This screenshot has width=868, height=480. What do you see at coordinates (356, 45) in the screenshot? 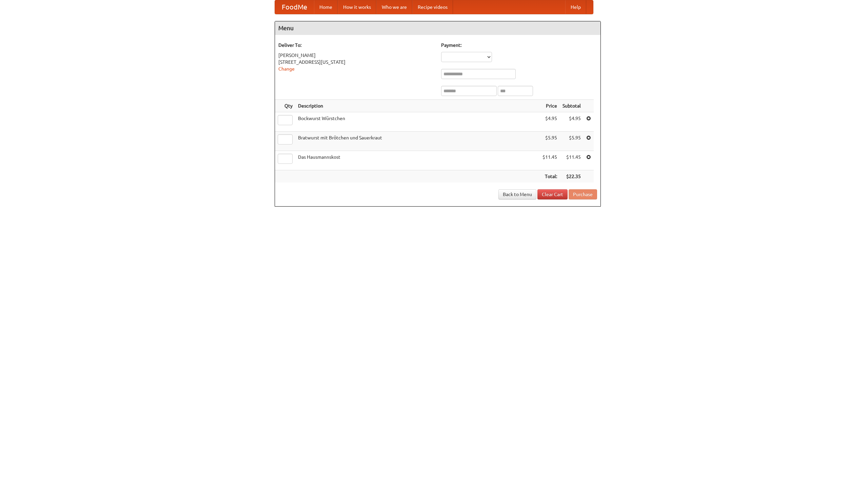
I see `h5: Deliver To:` at bounding box center [356, 45].